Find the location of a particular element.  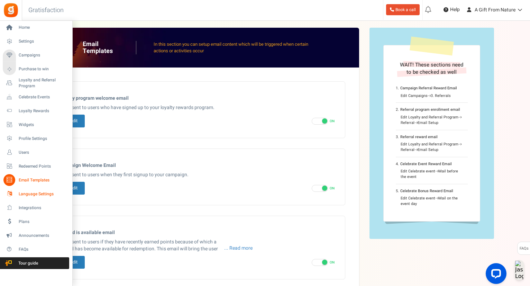

span: Campaigns is located at coordinates (43, 55).